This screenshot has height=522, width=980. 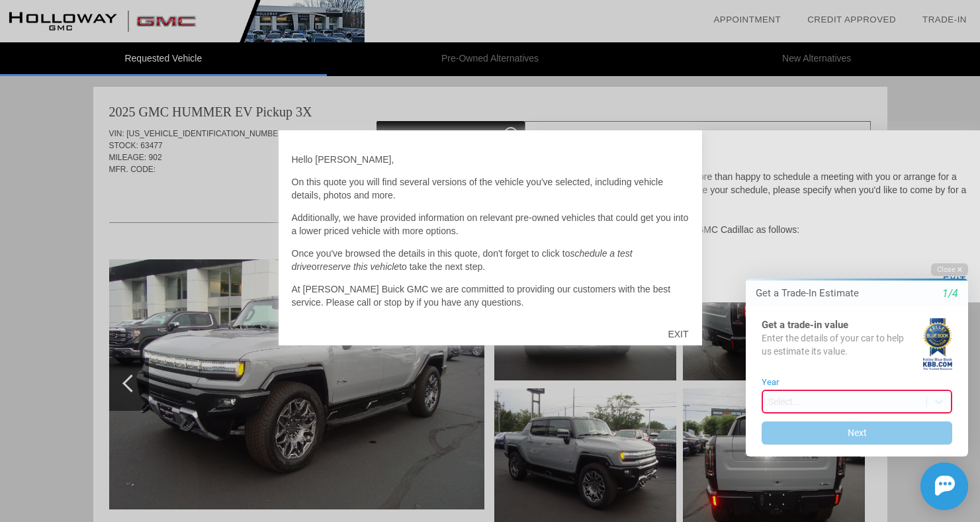 I want to click on div: Enter the details of your car to help us estimate its value., so click(x=124, y=93).